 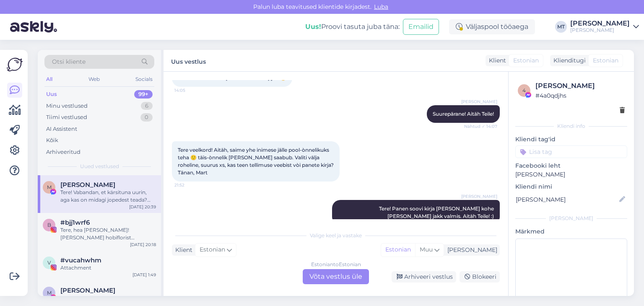 What do you see at coordinates (381, 7) in the screenshot?
I see `span: Luba` at bounding box center [381, 7].